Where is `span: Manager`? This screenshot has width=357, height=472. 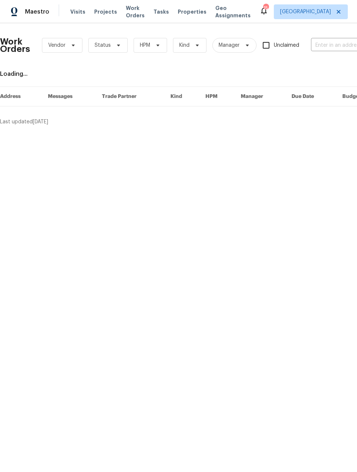
span: Manager is located at coordinates (229, 45).